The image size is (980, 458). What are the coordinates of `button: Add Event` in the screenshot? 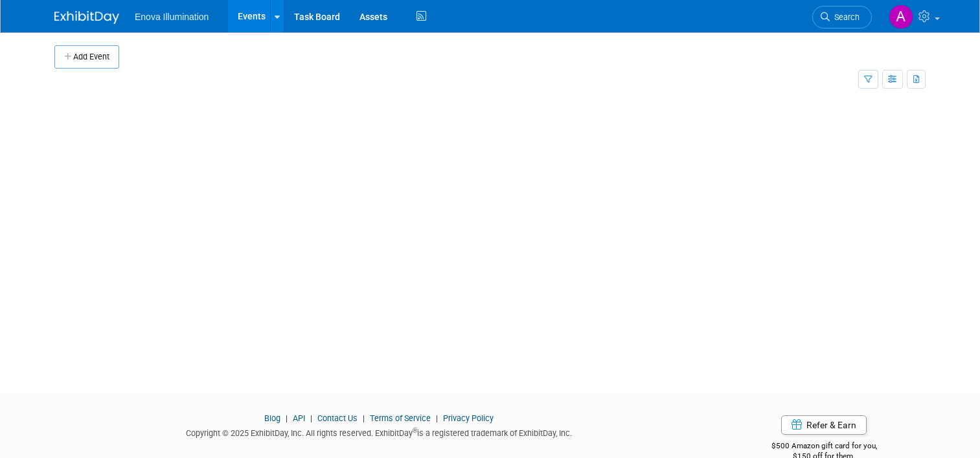 It's located at (87, 57).